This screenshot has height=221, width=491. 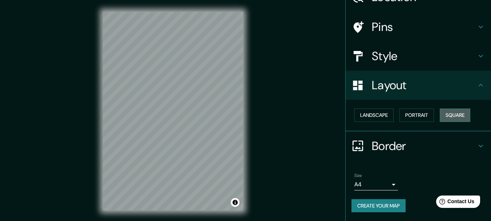 I want to click on h4: Style, so click(x=425, y=56).